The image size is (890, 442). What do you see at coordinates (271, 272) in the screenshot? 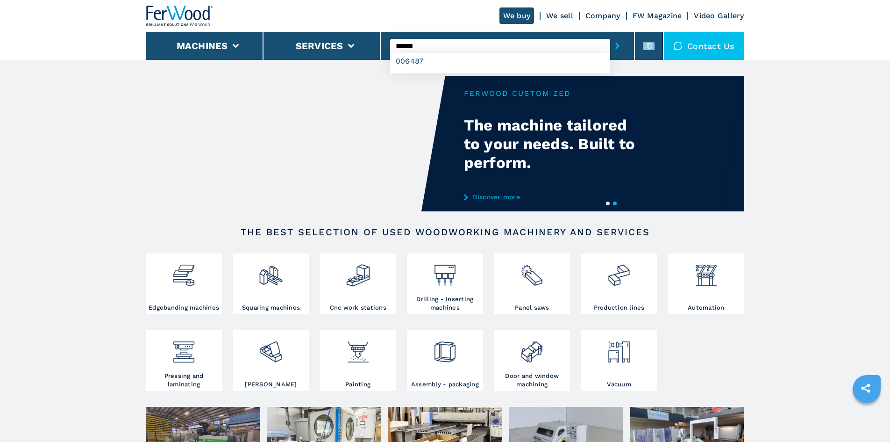
I see `img: squadratrici_2.png` at bounding box center [271, 272].